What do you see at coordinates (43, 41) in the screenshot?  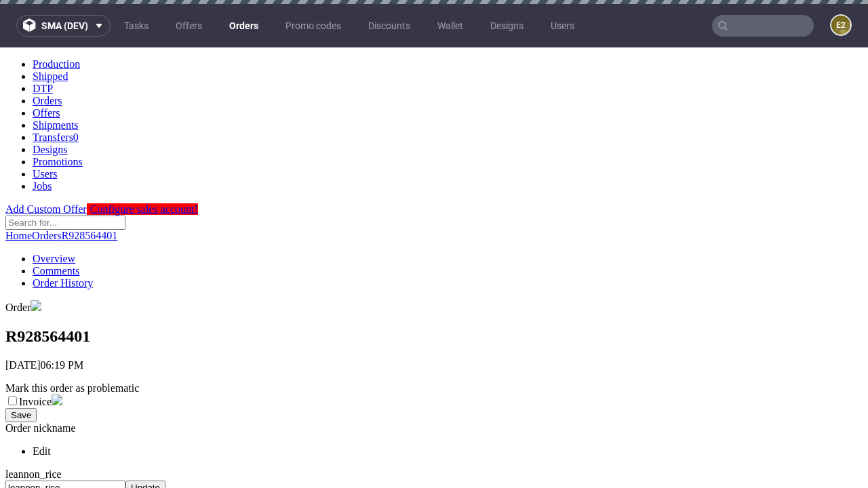 I see `a: DTP` at bounding box center [43, 41].